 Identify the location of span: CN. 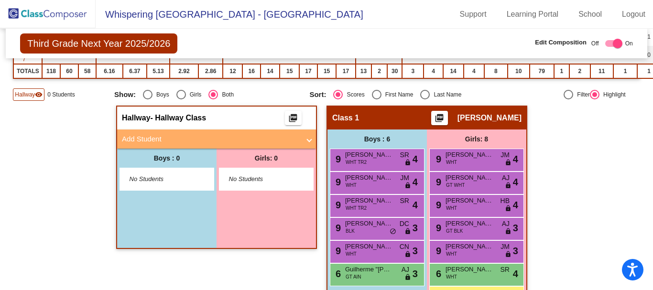
(404, 247).